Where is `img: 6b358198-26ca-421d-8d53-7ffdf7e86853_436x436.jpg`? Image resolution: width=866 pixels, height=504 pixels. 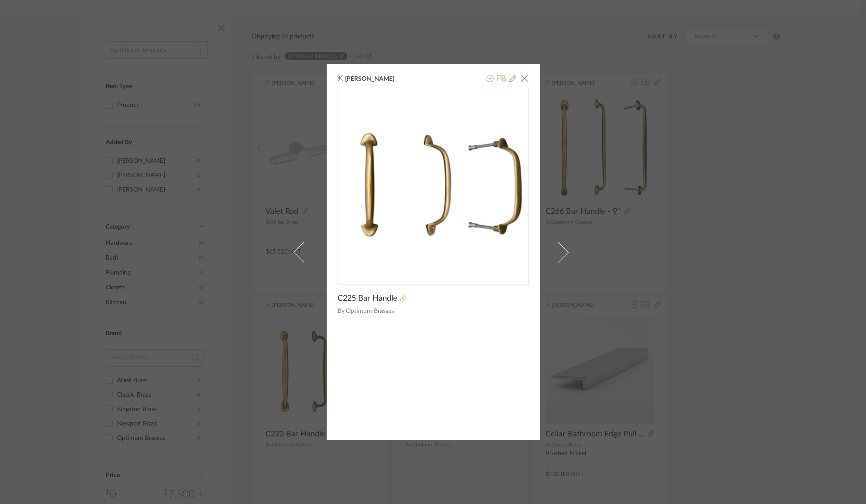
img: 6b358198-26ca-421d-8d53-7ffdf7e86853_436x436.jpg is located at coordinates (433, 183).